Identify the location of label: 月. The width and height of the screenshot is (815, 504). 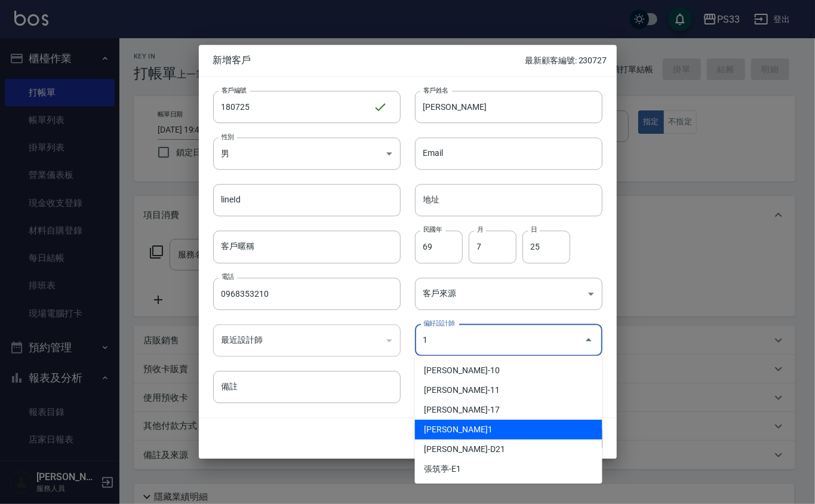
(480, 230).